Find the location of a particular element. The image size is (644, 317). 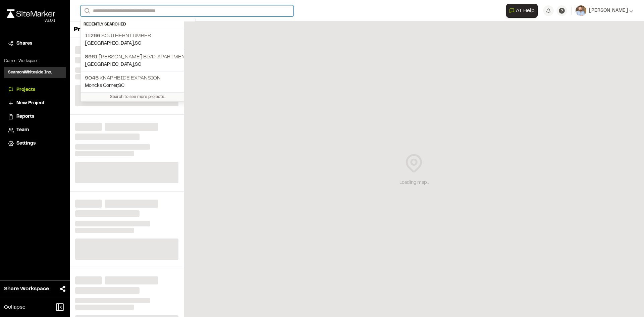

span: New Project is located at coordinates (31, 103).